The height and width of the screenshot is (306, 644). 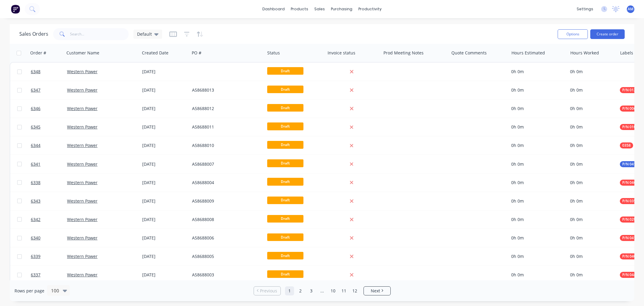 What do you see at coordinates (469, 53) in the screenshot?
I see `div: Quote Comments` at bounding box center [469, 53].